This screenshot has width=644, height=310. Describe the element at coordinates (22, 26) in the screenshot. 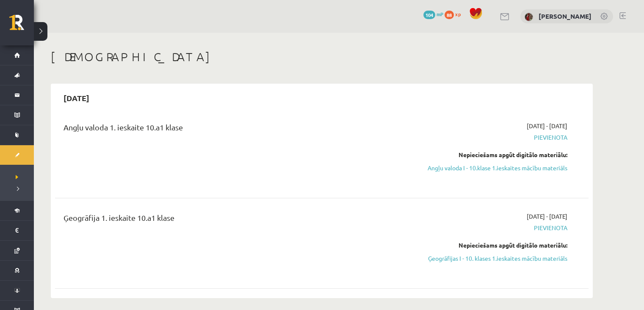

I see `a: Rīgas 1. Tālmācības vidusskola` at that location.